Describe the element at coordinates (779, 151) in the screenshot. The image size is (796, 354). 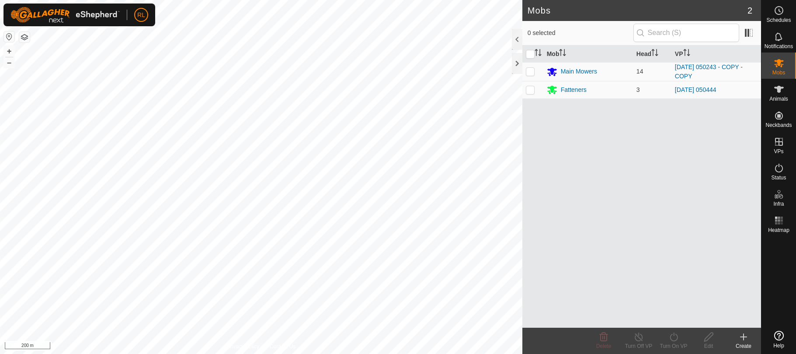
I see `span: VPs` at that location.